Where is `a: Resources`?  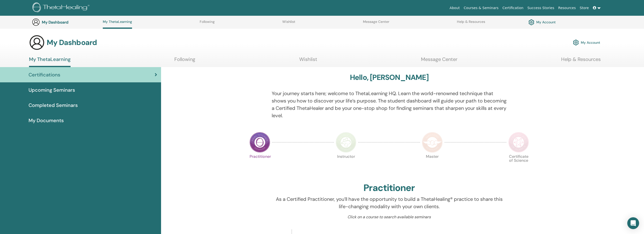
a: Resources is located at coordinates (568, 8).